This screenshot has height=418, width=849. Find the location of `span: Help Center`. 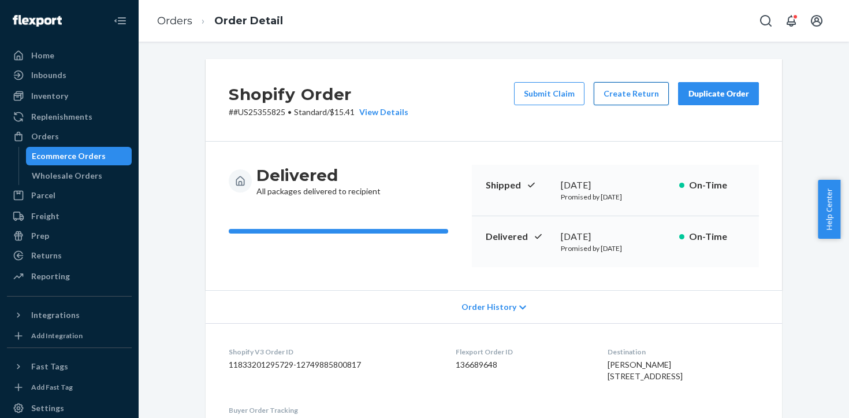

span: Help Center is located at coordinates (829, 209).